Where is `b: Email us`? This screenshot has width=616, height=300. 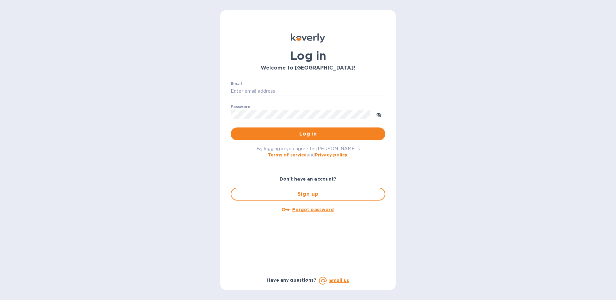
b: Email us is located at coordinates (339, 280).